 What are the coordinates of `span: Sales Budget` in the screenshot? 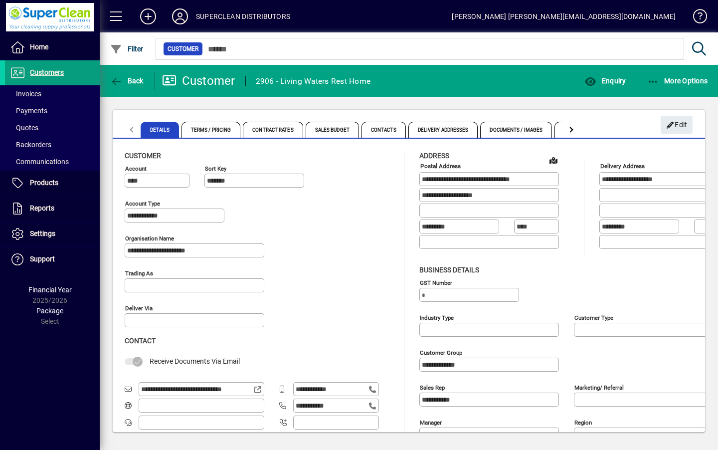 It's located at (332, 130).